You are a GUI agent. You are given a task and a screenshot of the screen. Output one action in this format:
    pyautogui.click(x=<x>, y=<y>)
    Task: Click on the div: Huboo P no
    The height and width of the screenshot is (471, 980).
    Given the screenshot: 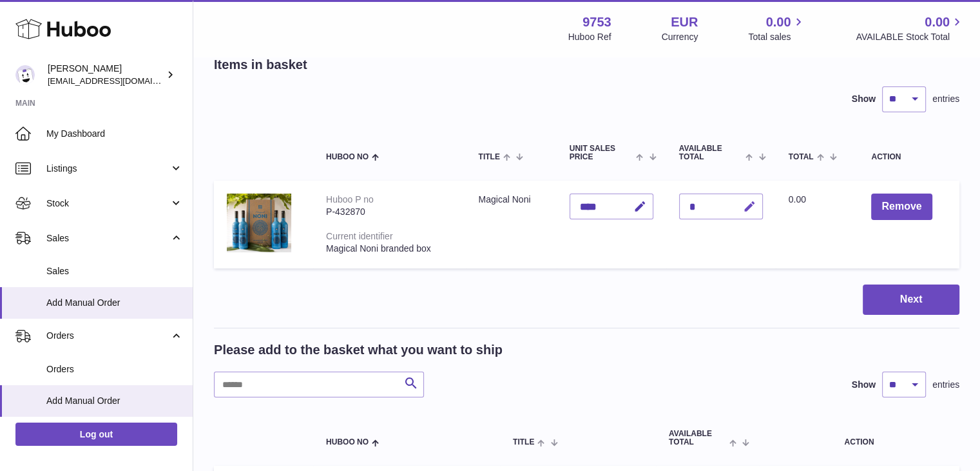 What is the action you would take?
    pyautogui.click(x=350, y=199)
    